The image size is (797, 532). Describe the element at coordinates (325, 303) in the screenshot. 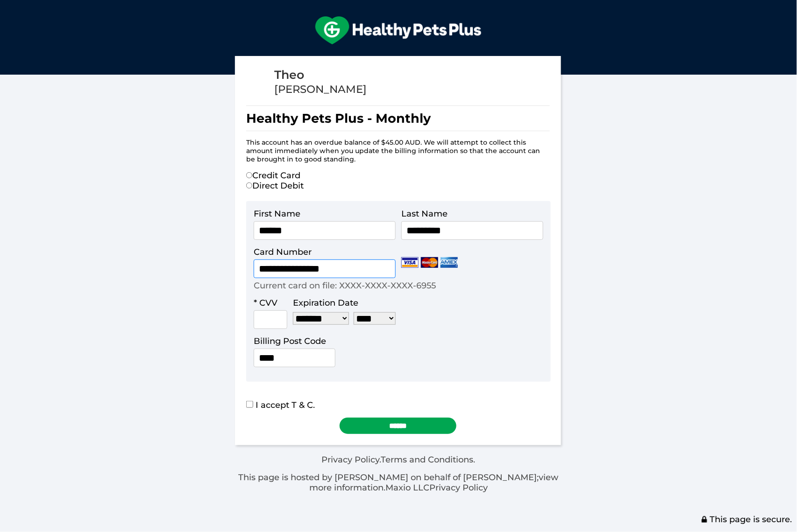

I see `label: Expiration Date` at that location.